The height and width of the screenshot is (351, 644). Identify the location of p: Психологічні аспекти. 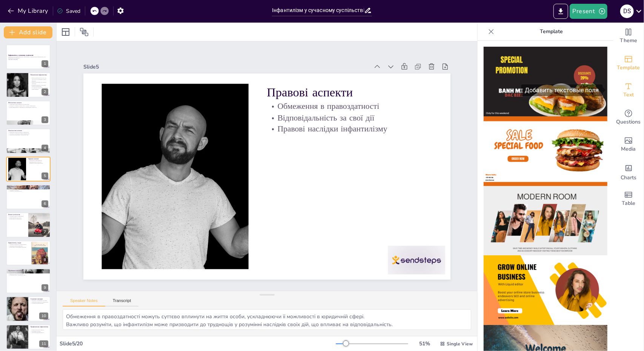
(28, 131).